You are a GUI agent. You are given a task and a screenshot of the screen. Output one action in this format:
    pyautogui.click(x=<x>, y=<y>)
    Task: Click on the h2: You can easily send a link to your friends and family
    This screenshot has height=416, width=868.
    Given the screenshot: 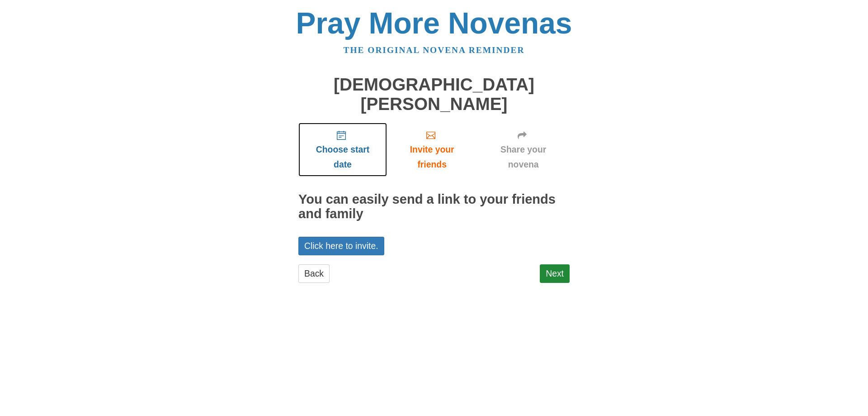 What is the action you would take?
    pyautogui.click(x=434, y=207)
    